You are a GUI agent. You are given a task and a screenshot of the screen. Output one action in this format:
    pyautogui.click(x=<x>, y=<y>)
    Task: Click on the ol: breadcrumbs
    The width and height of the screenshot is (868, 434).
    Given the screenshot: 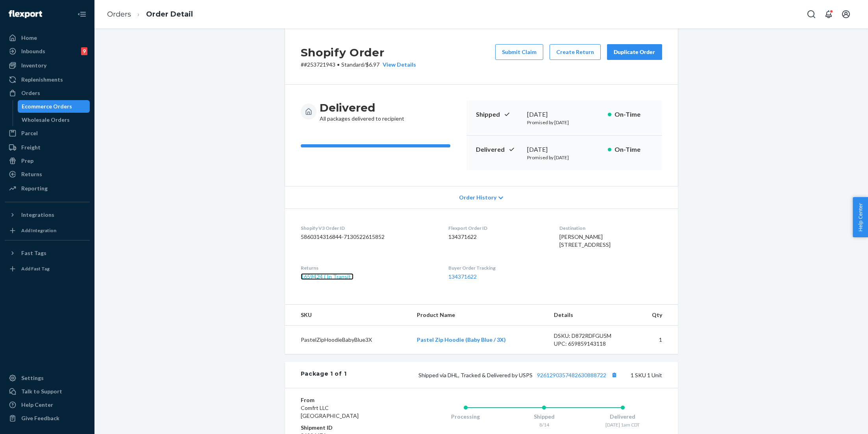 What is the action you would take?
    pyautogui.click(x=150, y=14)
    